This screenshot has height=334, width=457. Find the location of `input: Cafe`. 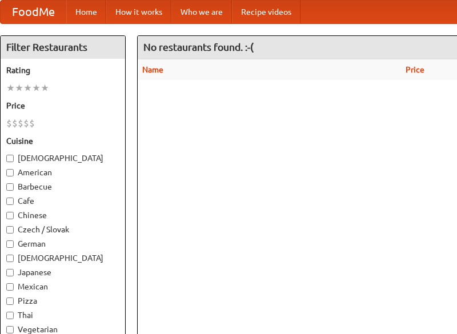

input: Cafe is located at coordinates (10, 201).